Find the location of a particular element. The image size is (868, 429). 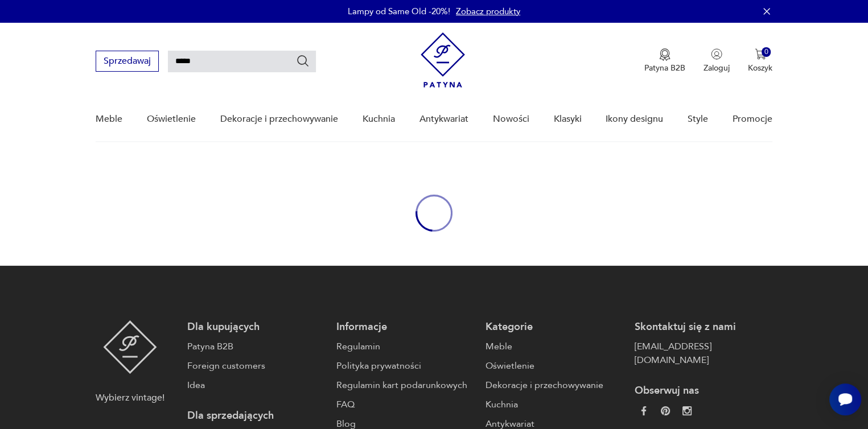

button: Sprzedawaj is located at coordinates (127, 61).